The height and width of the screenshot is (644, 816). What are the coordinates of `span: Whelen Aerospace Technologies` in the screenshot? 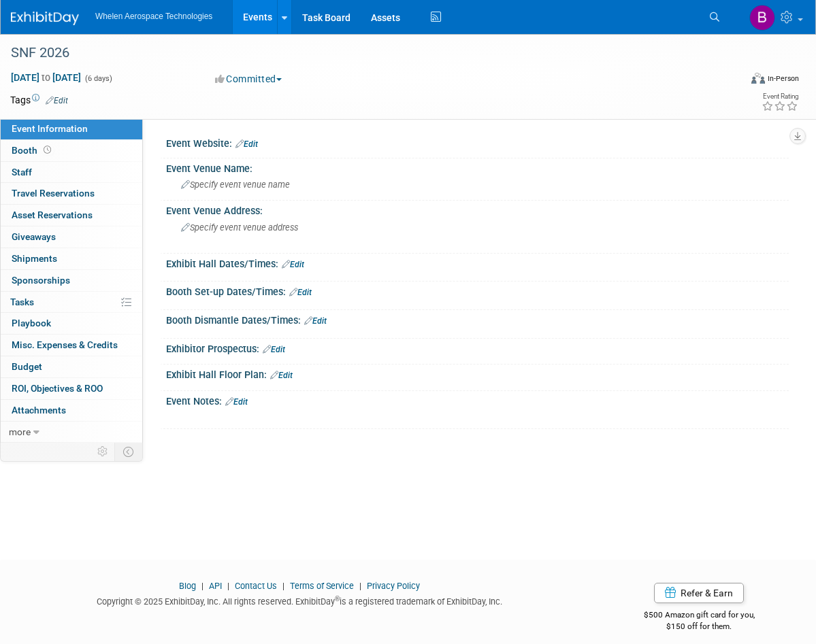 It's located at (154, 17).